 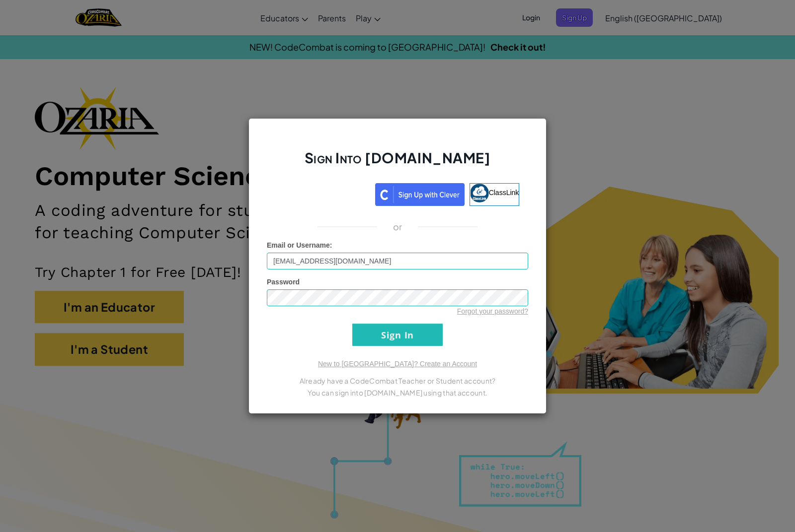 What do you see at coordinates (398, 335) in the screenshot?
I see `input: Sign In` at bounding box center [398, 335].